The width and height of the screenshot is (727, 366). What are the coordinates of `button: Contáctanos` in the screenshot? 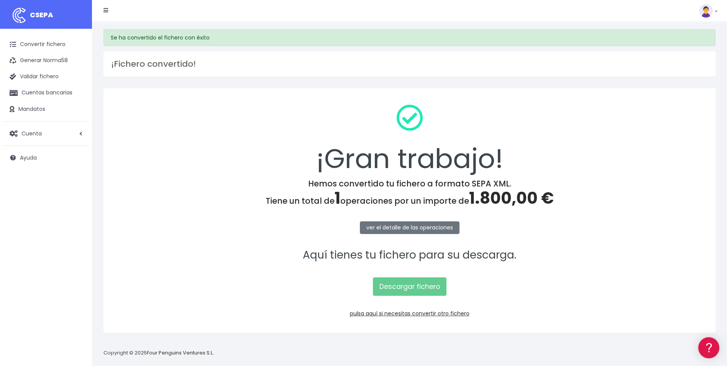 It's located at (77, 212).